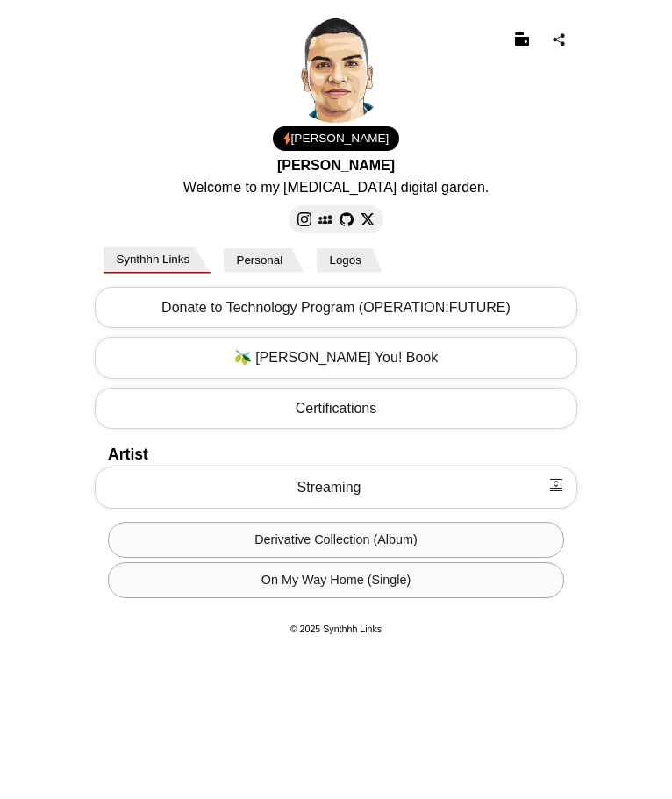 This screenshot has height=799, width=672. What do you see at coordinates (157, 260) in the screenshot?
I see `button: Synthhh Links` at bounding box center [157, 260].